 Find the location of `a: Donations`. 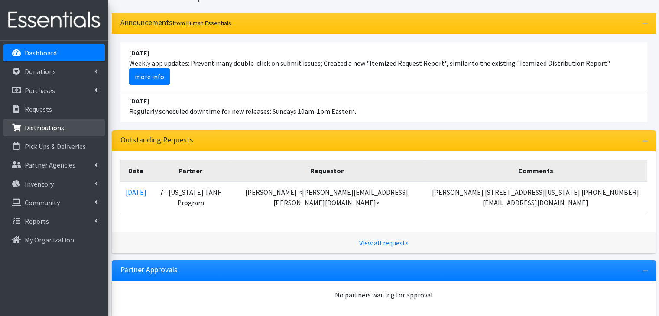

a: Donations is located at coordinates (54, 71).